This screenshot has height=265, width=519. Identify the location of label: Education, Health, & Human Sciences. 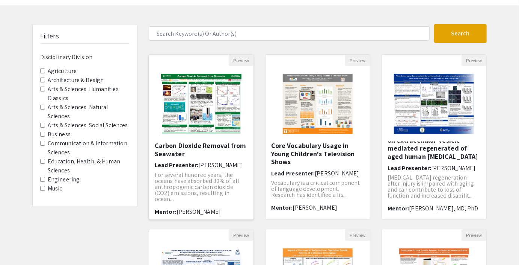
(89, 166).